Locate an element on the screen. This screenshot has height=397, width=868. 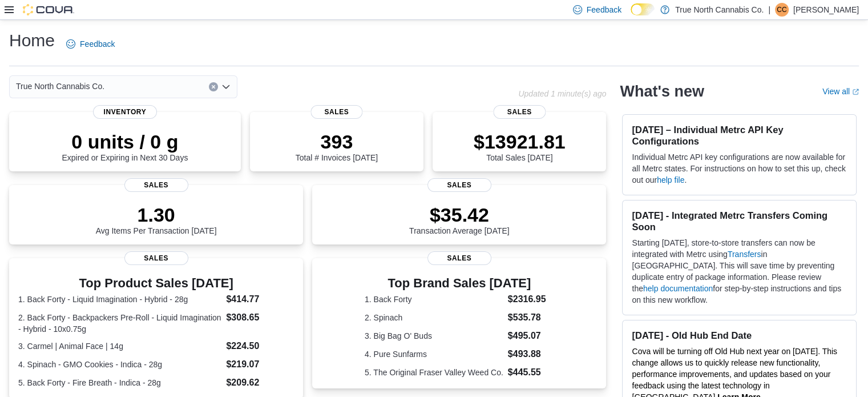
div: Craig Clinansmith is located at coordinates (782, 10).